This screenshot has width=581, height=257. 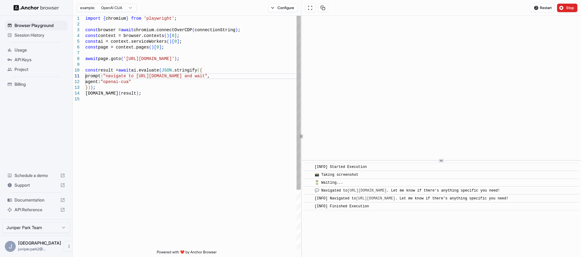 What do you see at coordinates (187, 253) in the screenshot?
I see `span: Powered with ❤️ by Anchor Browser` at bounding box center [187, 253].